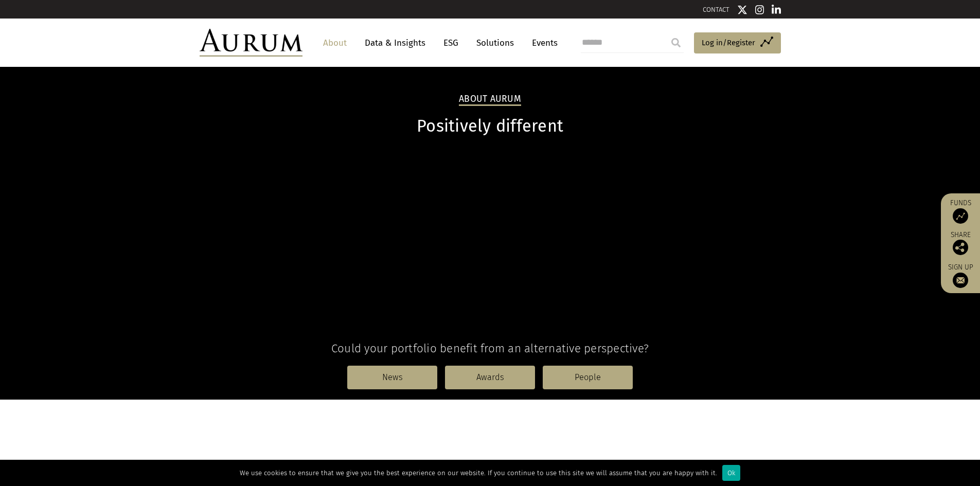 The height and width of the screenshot is (486, 980). I want to click on a: Solutions, so click(495, 43).